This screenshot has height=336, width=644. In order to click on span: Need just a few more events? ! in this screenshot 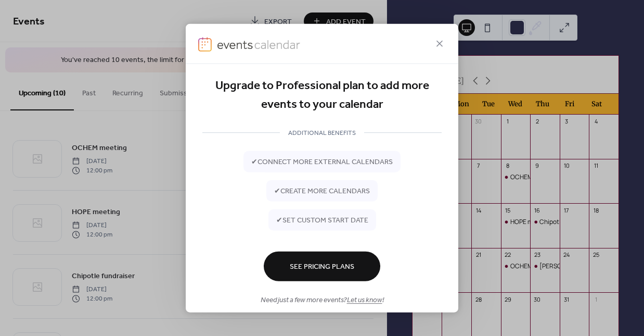, I will do `click(322, 300)`.